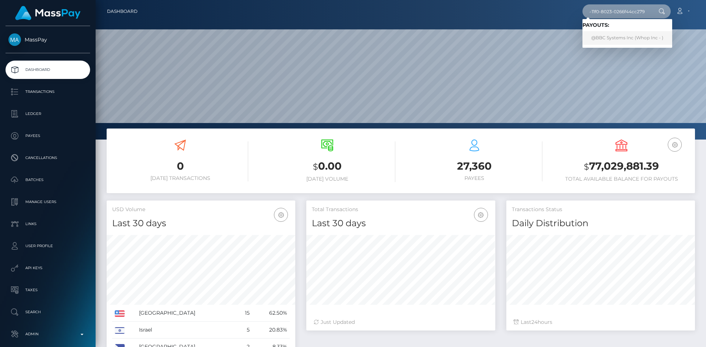  What do you see at coordinates (48, 246) in the screenshot?
I see `p: User Profile` at bounding box center [48, 246].